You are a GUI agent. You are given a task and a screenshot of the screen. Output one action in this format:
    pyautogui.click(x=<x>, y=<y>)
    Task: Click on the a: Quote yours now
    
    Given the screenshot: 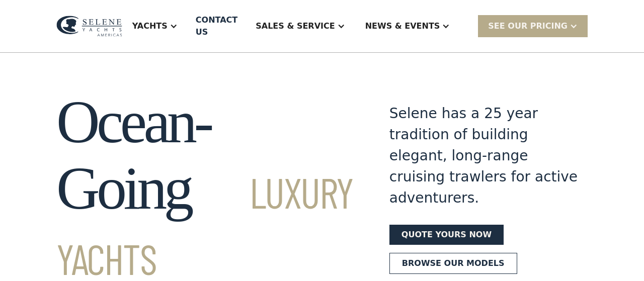 What is the action you would take?
    pyautogui.click(x=446, y=235)
    